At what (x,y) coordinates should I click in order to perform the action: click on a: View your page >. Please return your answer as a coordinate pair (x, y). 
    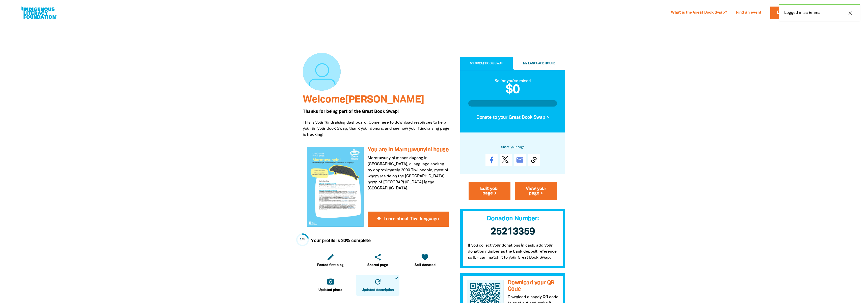
    Looking at the image, I should click on (536, 192).